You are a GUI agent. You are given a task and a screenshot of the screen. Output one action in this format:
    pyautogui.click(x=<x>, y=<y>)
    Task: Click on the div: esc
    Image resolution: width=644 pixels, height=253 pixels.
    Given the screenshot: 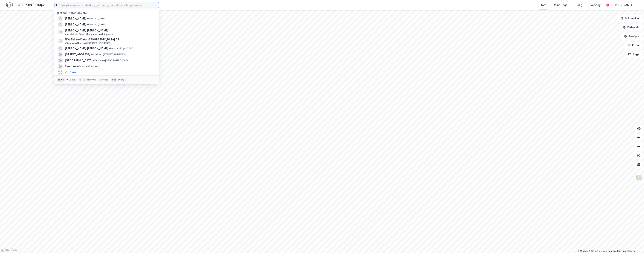 What is the action you would take?
    pyautogui.click(x=114, y=80)
    